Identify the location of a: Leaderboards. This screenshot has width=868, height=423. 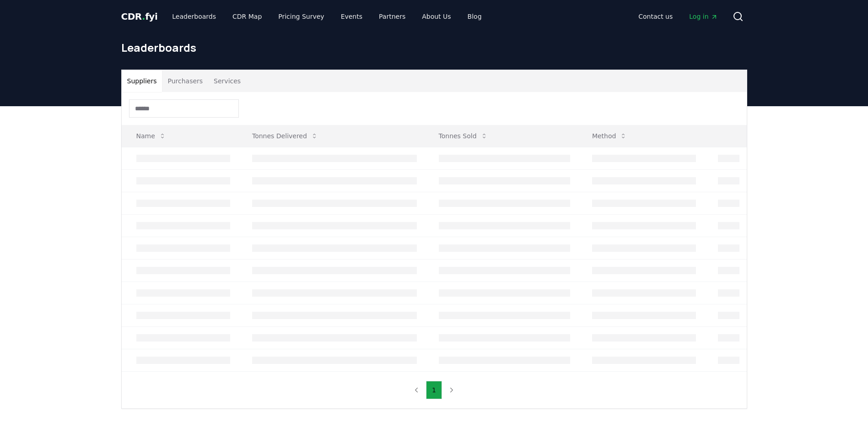
(194, 17).